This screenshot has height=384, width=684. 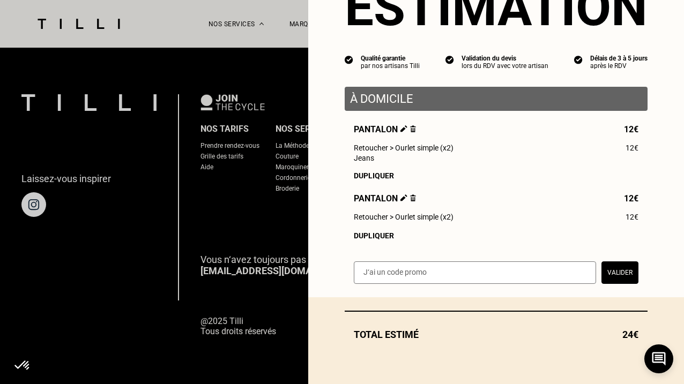 I want to click on input: J‘ai un code promo, so click(x=475, y=273).